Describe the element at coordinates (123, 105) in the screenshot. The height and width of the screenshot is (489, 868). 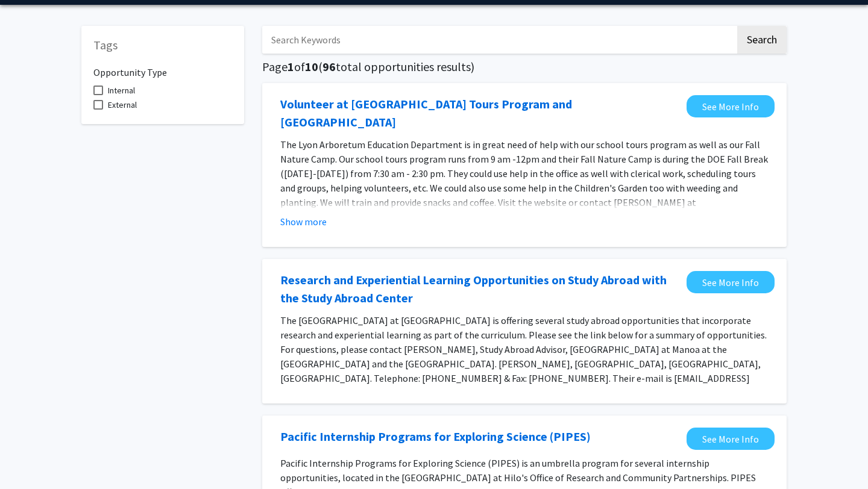
I see `span: External` at that location.